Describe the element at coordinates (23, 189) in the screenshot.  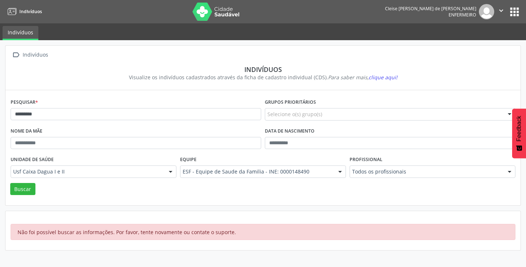
I see `button: Buscar` at that location.